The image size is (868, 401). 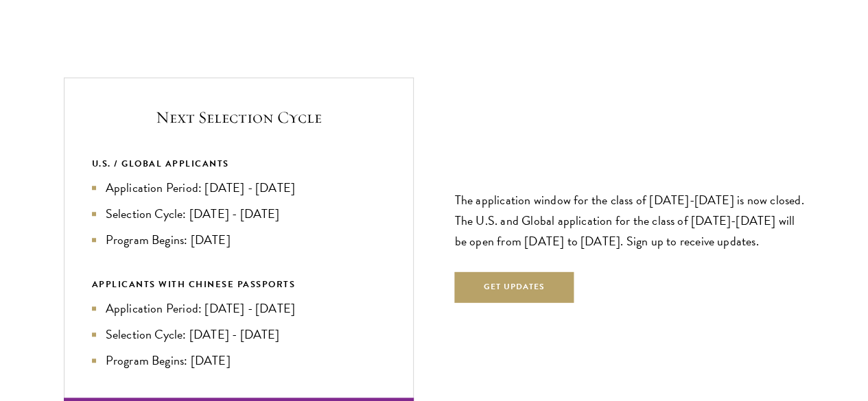 I want to click on div: APPLICANTS WITH CHINESE PASSPORTS, so click(x=239, y=285).